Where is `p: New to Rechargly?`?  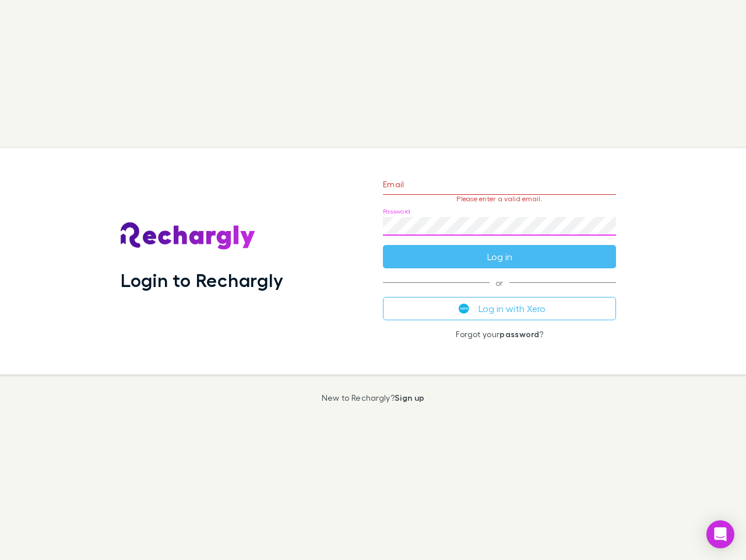 p: New to Rechargly? is located at coordinates (373, 397).